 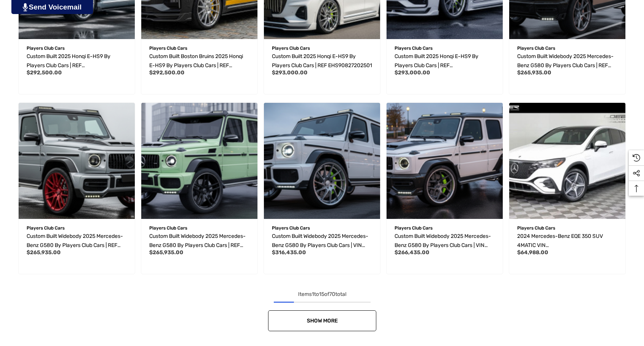 I want to click on span: Show More, so click(x=322, y=321).